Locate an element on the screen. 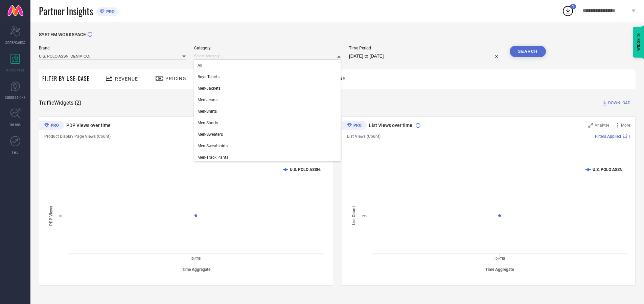  input: Select category is located at coordinates (268, 56).